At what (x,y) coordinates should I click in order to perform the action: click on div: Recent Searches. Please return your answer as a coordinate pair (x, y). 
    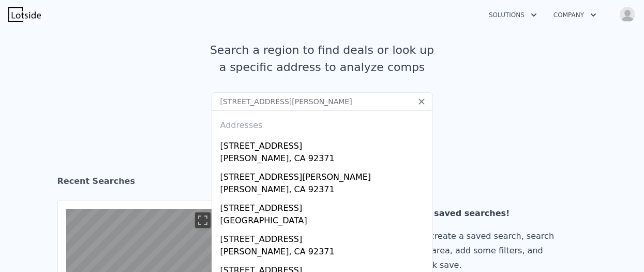
    Looking at the image, I should click on (322, 183).